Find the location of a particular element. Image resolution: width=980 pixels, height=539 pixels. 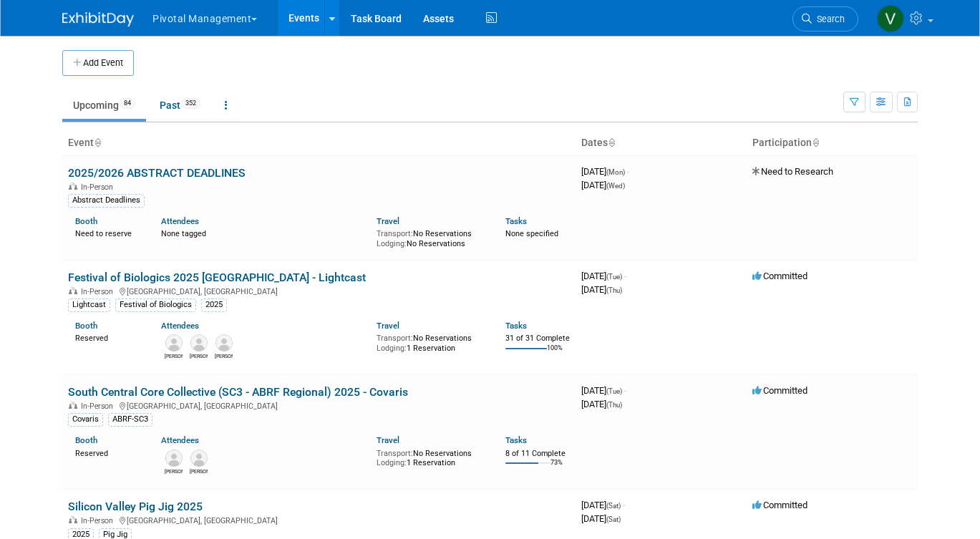

div: Abstract Deadlines is located at coordinates (106, 200).